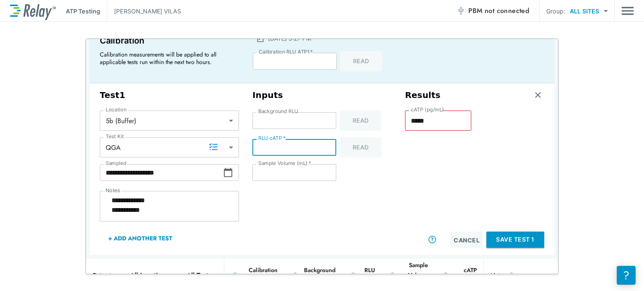  What do you see at coordinates (272, 138) in the screenshot?
I see `label: RLU cATP` at bounding box center [272, 138].